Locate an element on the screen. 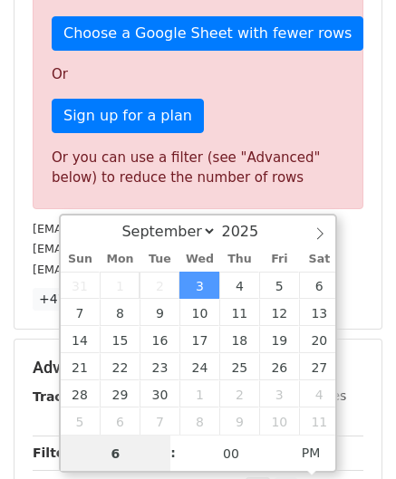 The height and width of the screenshot is (479, 396). span: September 3, 2025 is located at coordinates (199, 285).